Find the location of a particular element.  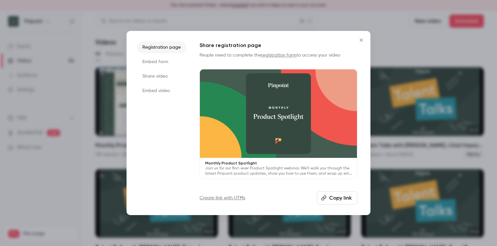

li: Share video is located at coordinates (162, 76).